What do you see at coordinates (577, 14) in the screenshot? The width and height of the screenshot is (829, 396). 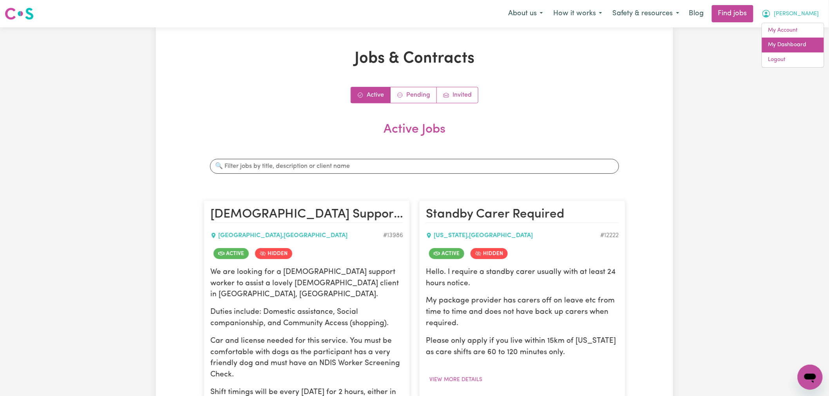 I see `button: How it works` at bounding box center [577, 14].